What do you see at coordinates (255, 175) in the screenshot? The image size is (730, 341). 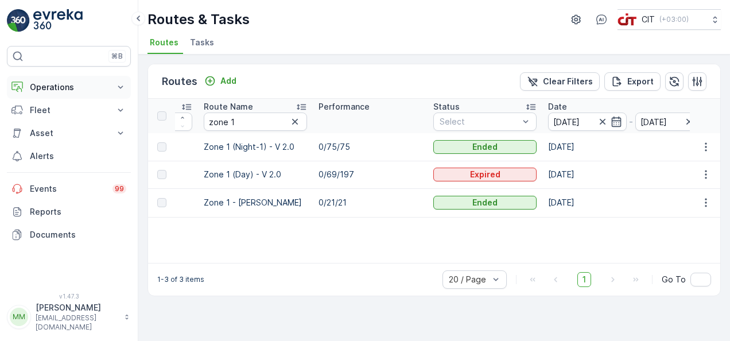 I see `td: Zone 1 (Day) - V 2.0` at bounding box center [255, 175].